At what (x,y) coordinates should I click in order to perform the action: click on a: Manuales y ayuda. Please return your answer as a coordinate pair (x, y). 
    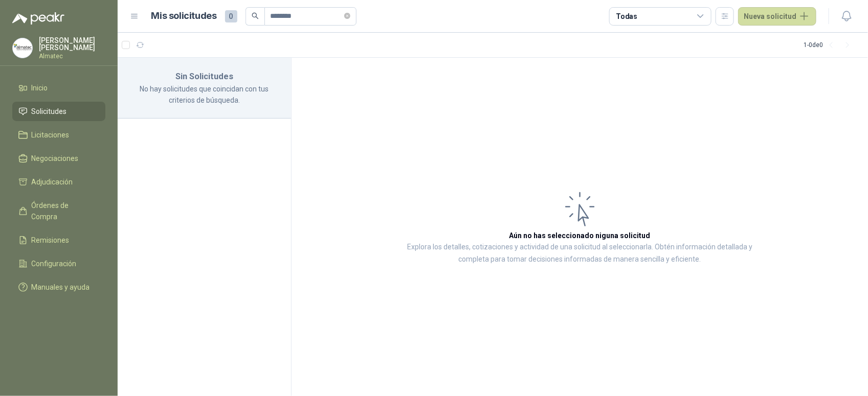
    Looking at the image, I should click on (59, 288).